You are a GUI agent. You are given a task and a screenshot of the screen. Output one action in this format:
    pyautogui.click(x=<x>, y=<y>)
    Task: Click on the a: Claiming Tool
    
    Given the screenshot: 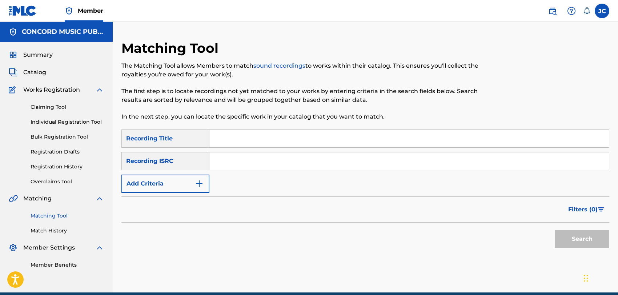 What is the action you would take?
    pyautogui.click(x=67, y=107)
    